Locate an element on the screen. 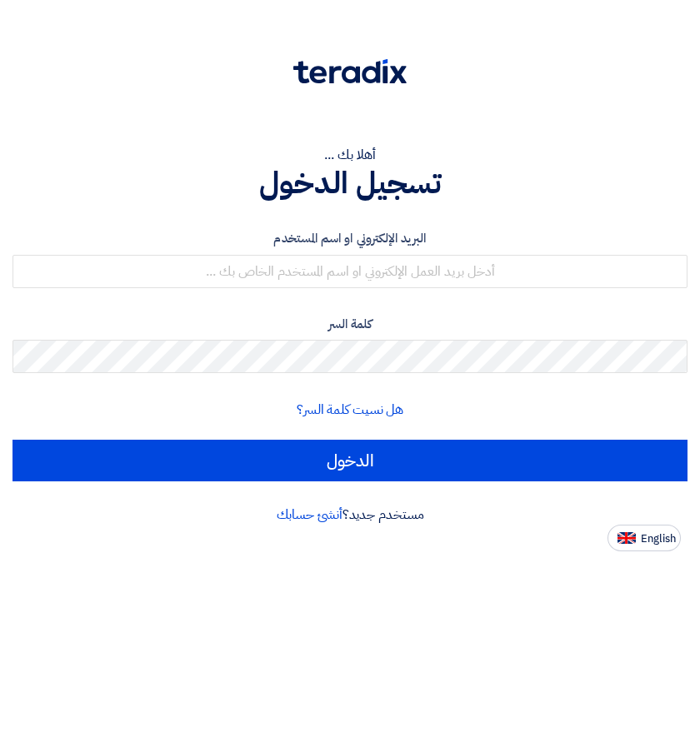 The image size is (700, 747). a: هل نسيت كلمة السر؟ is located at coordinates (350, 410).